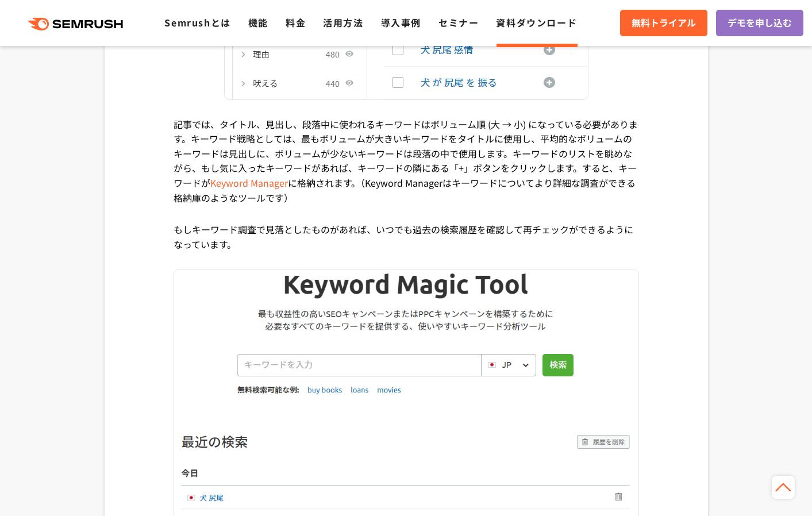  What do you see at coordinates (343, 22) in the screenshot?
I see `a: 活用方法` at bounding box center [343, 22].